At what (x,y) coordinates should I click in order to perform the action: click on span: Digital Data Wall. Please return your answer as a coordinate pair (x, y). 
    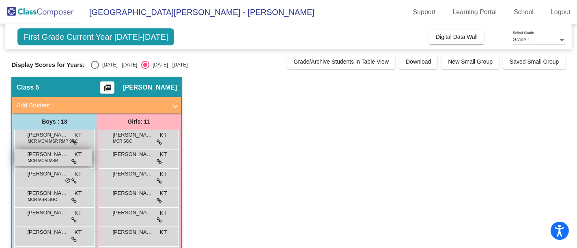
    Looking at the image, I should click on (457, 37).